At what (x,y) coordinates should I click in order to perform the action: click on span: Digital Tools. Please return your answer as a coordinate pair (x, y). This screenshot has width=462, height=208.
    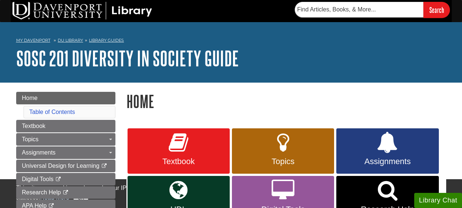
    Looking at the image, I should click on (38, 178).